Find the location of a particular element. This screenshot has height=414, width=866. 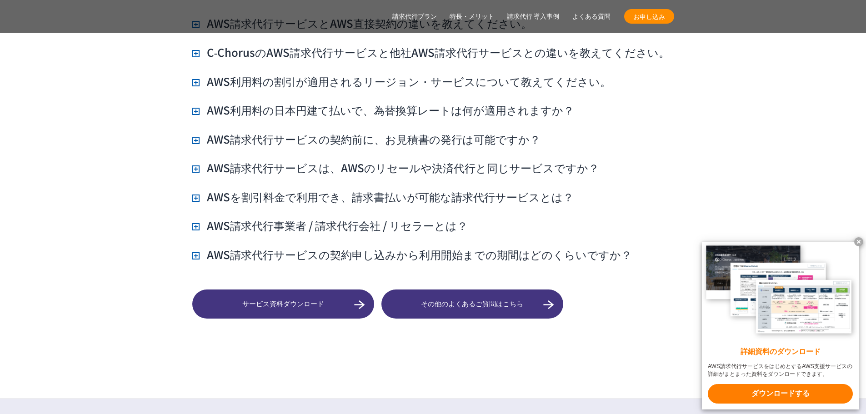

a: その他のよくあるご質問はこちら is located at coordinates (472, 304).